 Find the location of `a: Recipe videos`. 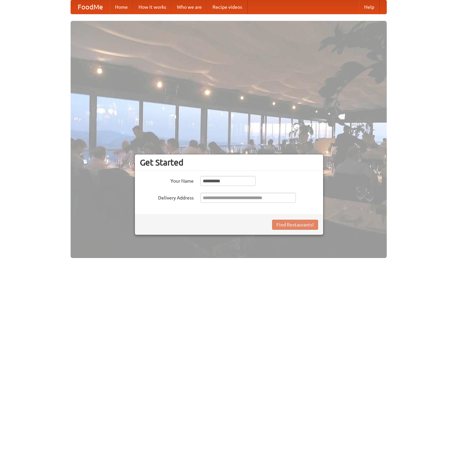

a: Recipe videos is located at coordinates (227, 7).